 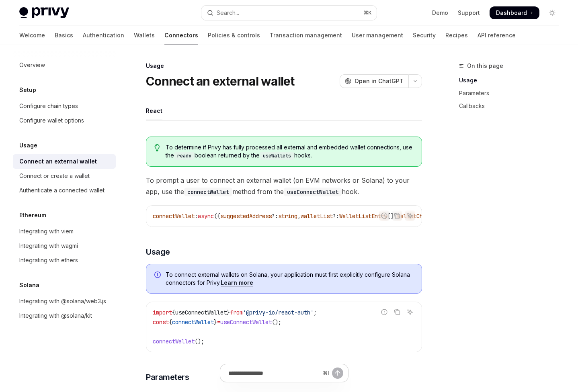 What do you see at coordinates (157, 148) in the screenshot?
I see `svg: Tip` at bounding box center [157, 148].